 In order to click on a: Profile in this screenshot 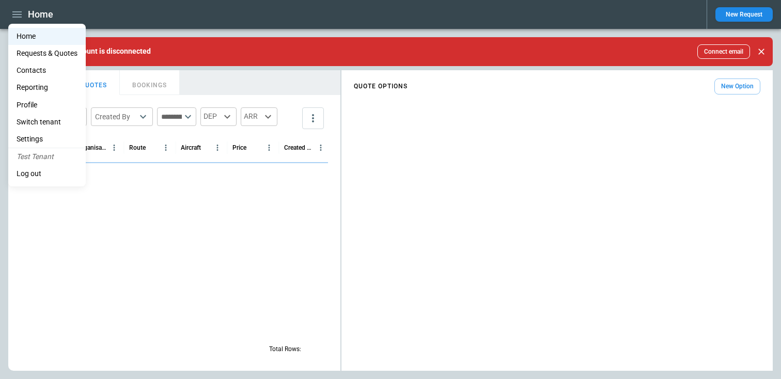, I will do `click(47, 105)`.